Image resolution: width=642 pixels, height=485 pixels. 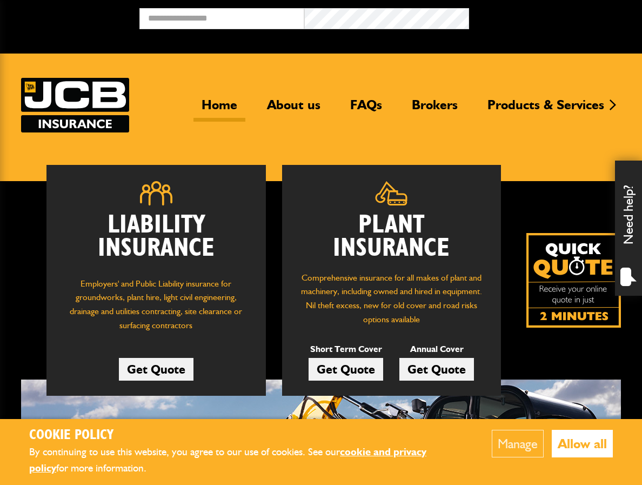 I want to click on a: JCB Insurance Services, so click(x=75, y=105).